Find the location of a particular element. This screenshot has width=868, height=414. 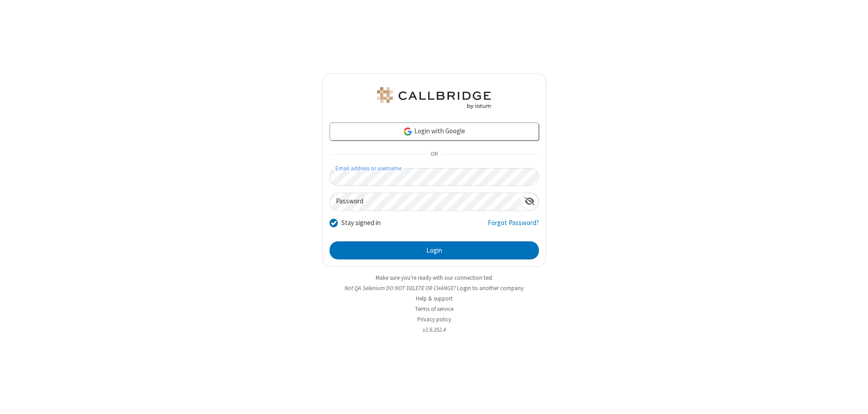

input: Password is located at coordinates (426, 201).